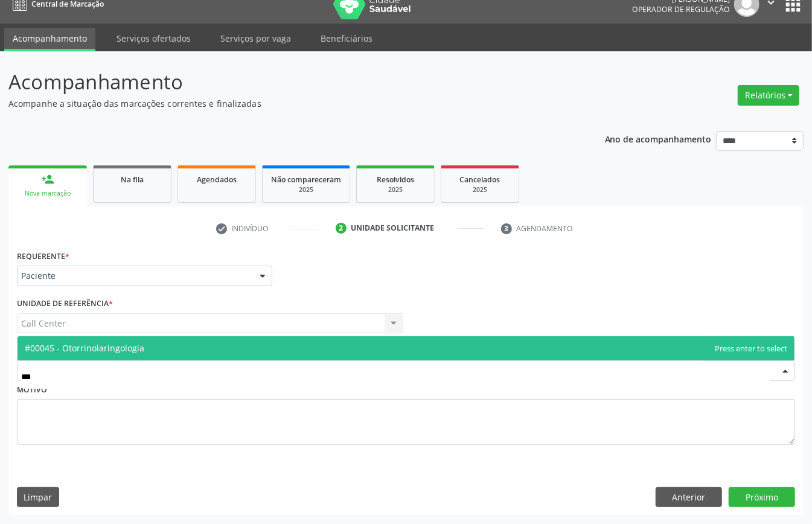  What do you see at coordinates (346, 38) in the screenshot?
I see `a: Beneficiários` at bounding box center [346, 38].